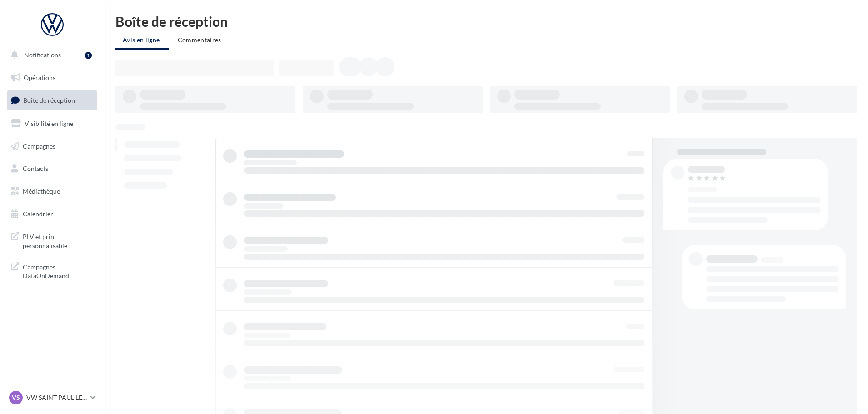 The width and height of the screenshot is (868, 414). Describe the element at coordinates (56, 398) in the screenshot. I see `p: VW SAINT PAUL LES DAX` at that location.